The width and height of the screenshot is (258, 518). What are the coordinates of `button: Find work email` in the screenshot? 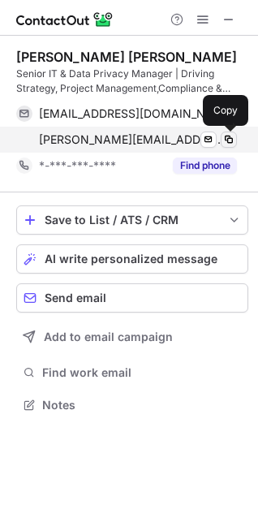 It's located at (132, 373).